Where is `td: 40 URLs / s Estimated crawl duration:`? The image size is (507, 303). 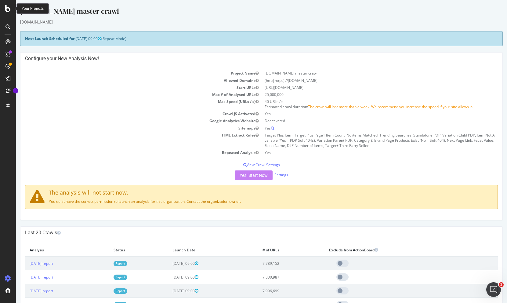
td: 40 URLs / s Estimated crawl duration: is located at coordinates (364, 104).